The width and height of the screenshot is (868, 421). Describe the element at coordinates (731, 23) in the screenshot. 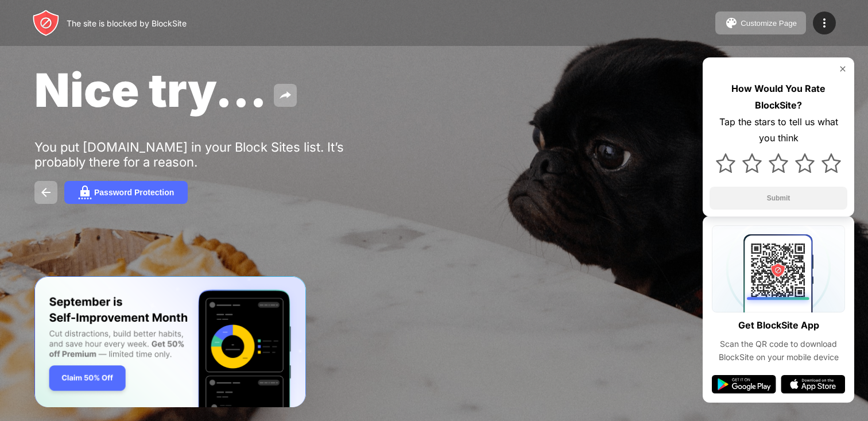

I see `img: pallet.svg` at that location.